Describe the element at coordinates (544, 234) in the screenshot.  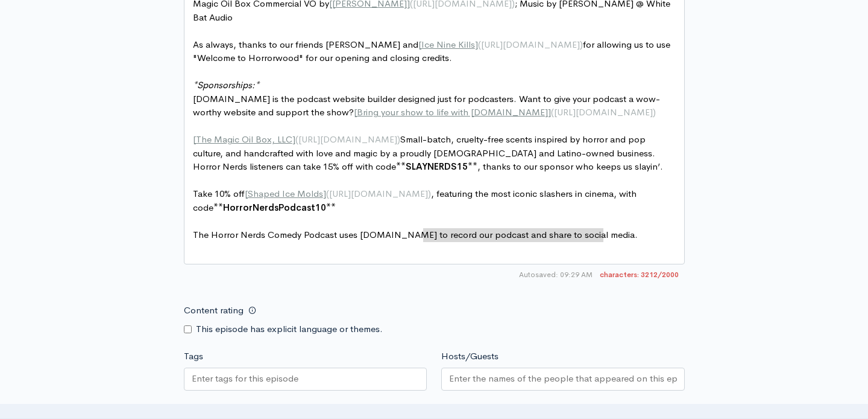
I see `span: ecord our podcast and share to social media` at that location.